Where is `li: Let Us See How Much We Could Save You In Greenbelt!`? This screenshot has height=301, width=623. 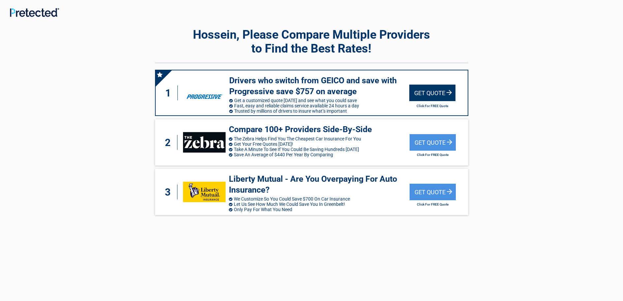
li: Let Us See How Much We Could Save You In Greenbelt! is located at coordinates (319, 204).